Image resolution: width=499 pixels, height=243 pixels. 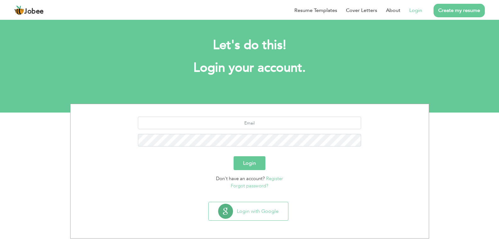 What do you see at coordinates (248, 211) in the screenshot?
I see `button: Login with Google` at bounding box center [248, 211].